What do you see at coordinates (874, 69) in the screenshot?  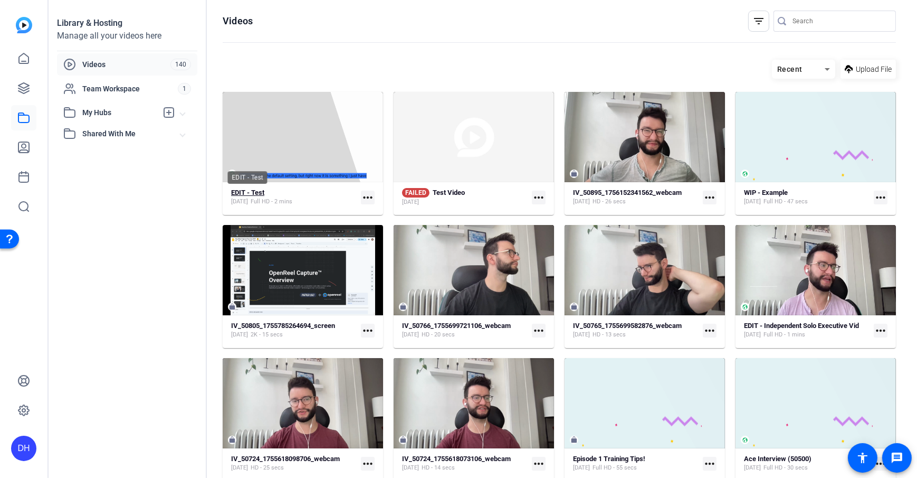 I see `span: Upload File` at bounding box center [874, 69].